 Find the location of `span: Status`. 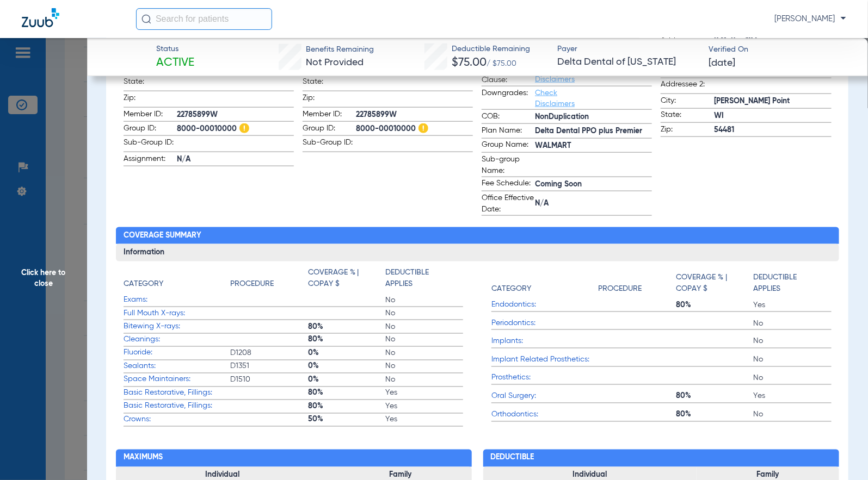

span: Status is located at coordinates (175, 49).